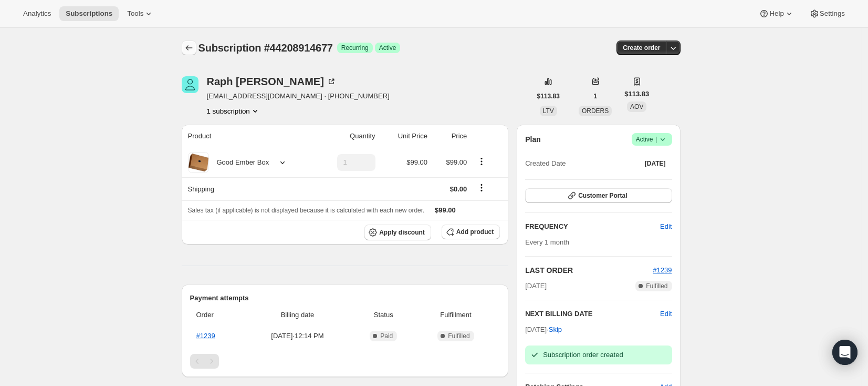 This screenshot has height=386, width=868. I want to click on span: Tools, so click(135, 14).